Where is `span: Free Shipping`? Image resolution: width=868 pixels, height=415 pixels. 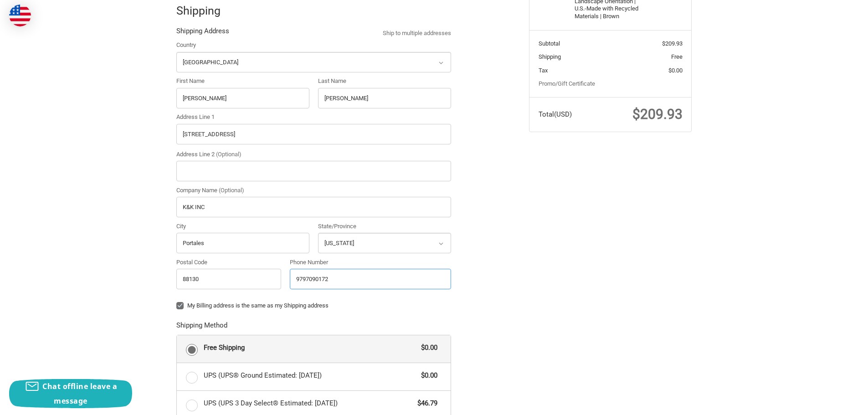
span: Free Shipping is located at coordinates (310, 348).